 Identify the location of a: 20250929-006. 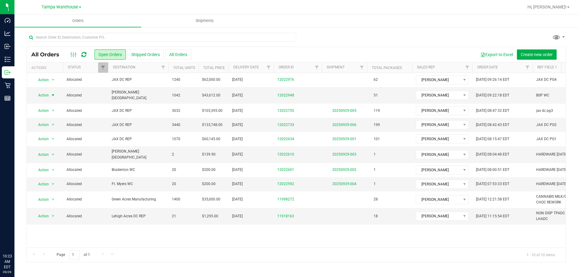
(345, 125).